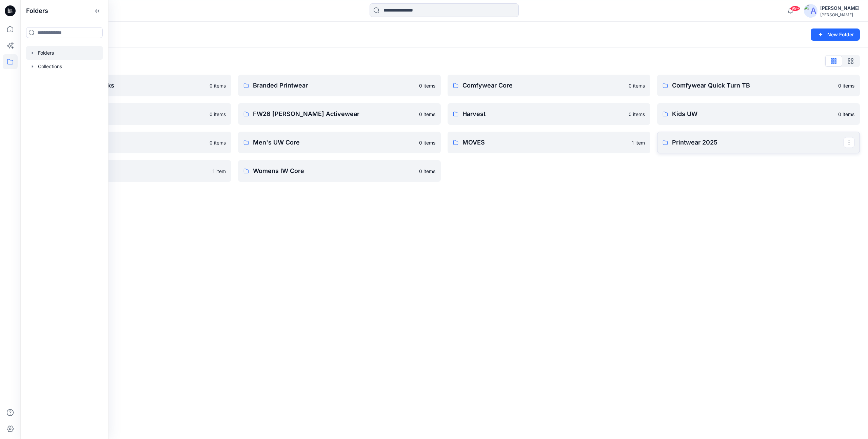 This screenshot has width=868, height=439. What do you see at coordinates (334, 143) in the screenshot?
I see `p: Men's UW Core` at bounding box center [334, 143].